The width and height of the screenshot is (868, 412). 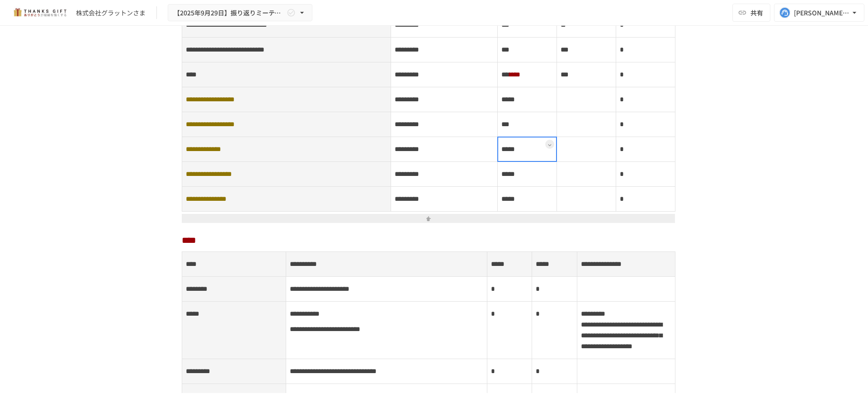 What do you see at coordinates (240, 13) in the screenshot?
I see `button: 【2025年9月29日】振り返りミーティング` at bounding box center [240, 13].